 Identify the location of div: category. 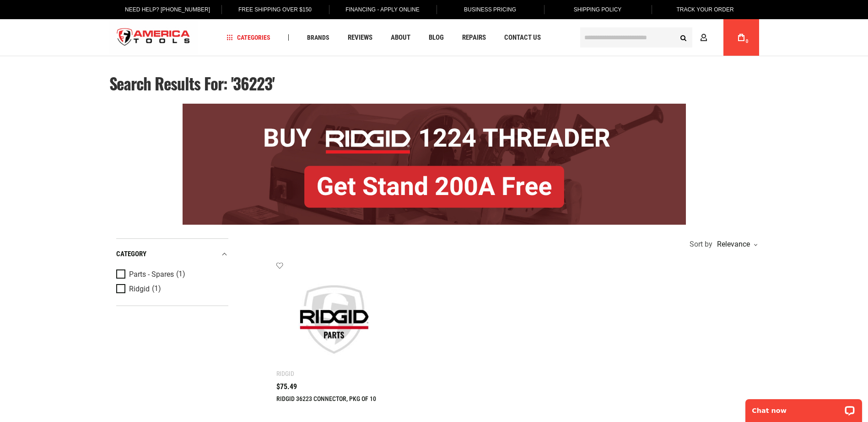
(172, 254).